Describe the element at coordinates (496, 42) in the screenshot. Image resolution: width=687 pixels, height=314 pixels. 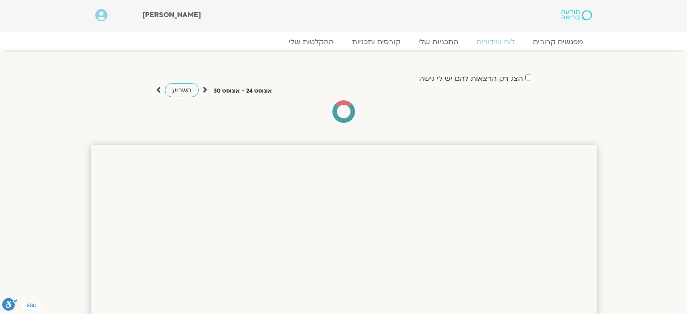
I see `a: לוח שידורים` at that location.